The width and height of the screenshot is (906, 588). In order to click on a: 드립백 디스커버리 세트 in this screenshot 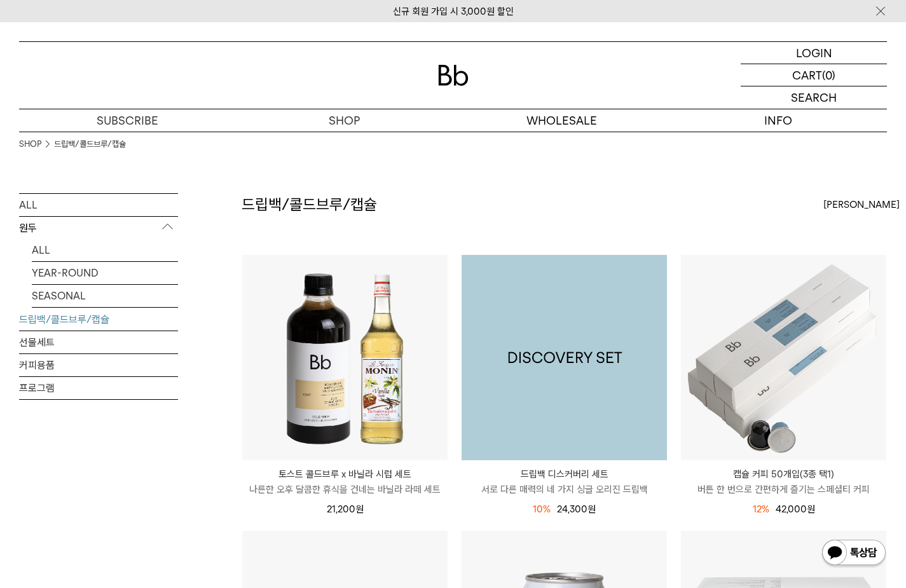, I will do `click(564, 357)`.